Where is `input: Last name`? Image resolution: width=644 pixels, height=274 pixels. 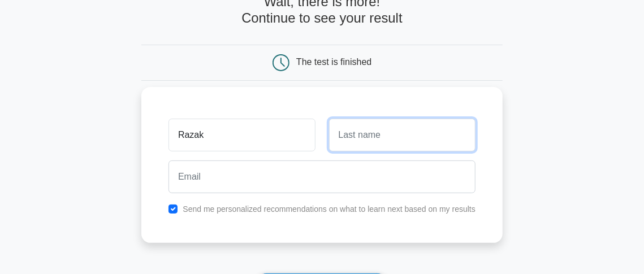
input: Last name is located at coordinates (402, 135).